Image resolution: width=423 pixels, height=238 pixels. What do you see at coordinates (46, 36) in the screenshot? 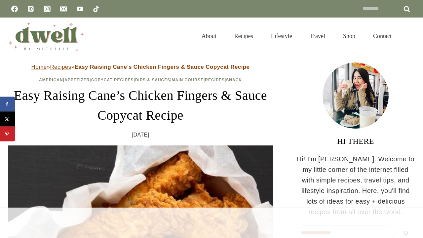
I see `img: DWELL by michelle` at bounding box center [46, 36].